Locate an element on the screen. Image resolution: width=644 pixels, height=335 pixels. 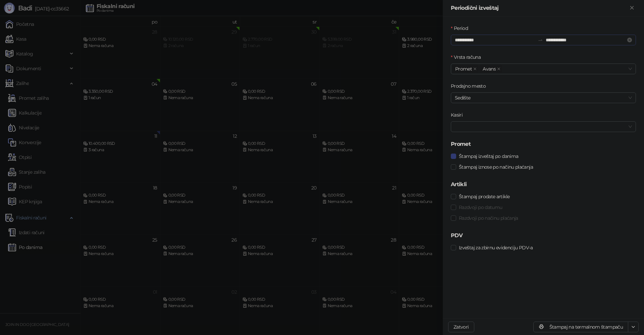
span: swap-right is located at coordinates (540, 40).